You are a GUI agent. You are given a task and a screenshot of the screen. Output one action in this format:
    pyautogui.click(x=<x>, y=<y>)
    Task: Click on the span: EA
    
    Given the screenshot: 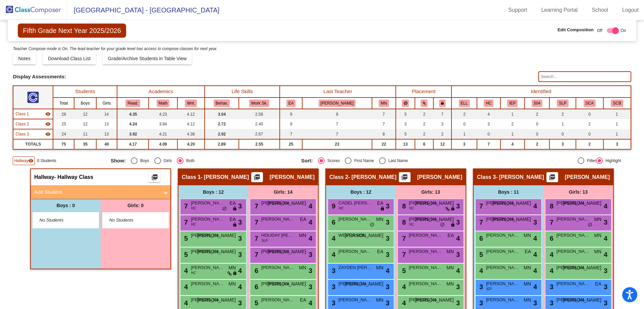 What is the action you would take?
    pyautogui.click(x=232, y=203)
    